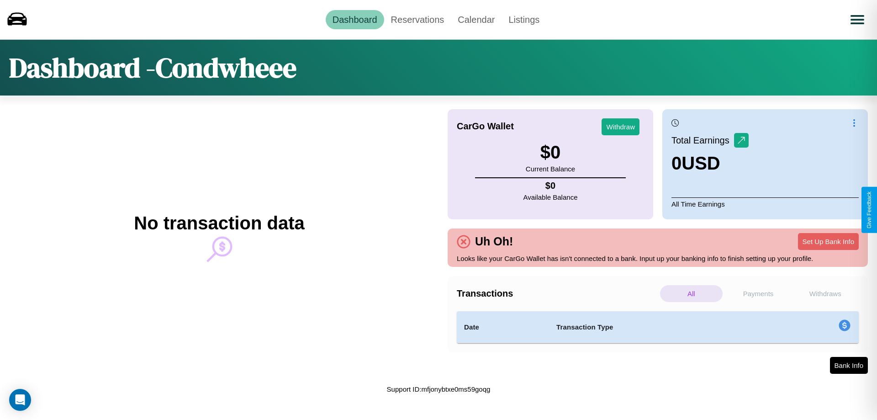 The height and width of the screenshot is (420, 877). I want to click on button: Open menu, so click(857, 20).